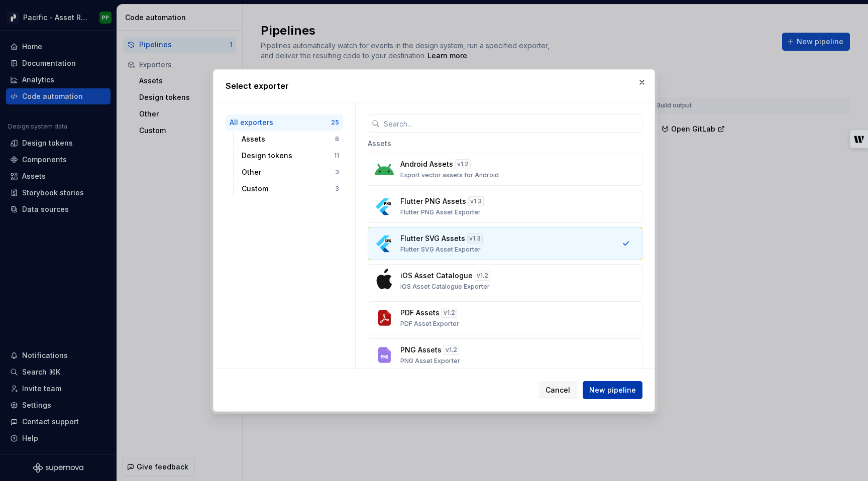  Describe the element at coordinates (511, 123) in the screenshot. I see `input: Search...` at that location.